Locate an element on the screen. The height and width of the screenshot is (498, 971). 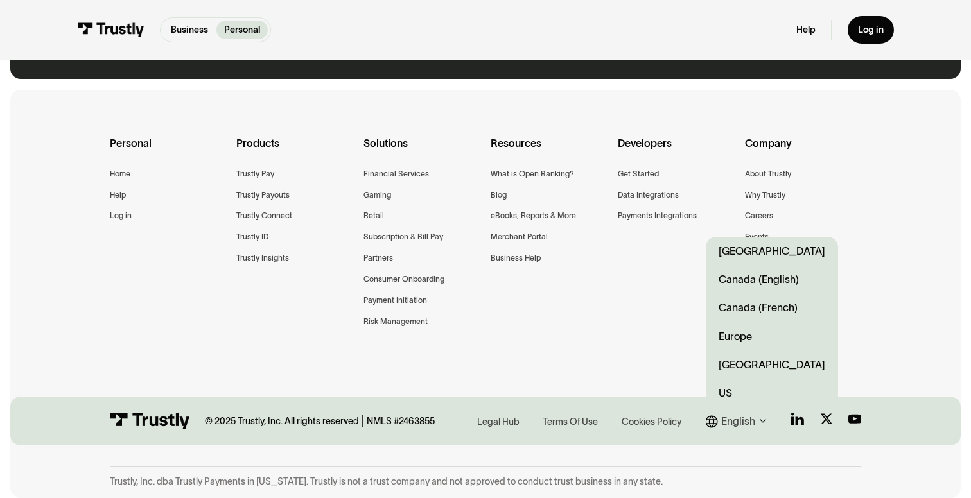
a: Payments Integrations is located at coordinates (657, 216).